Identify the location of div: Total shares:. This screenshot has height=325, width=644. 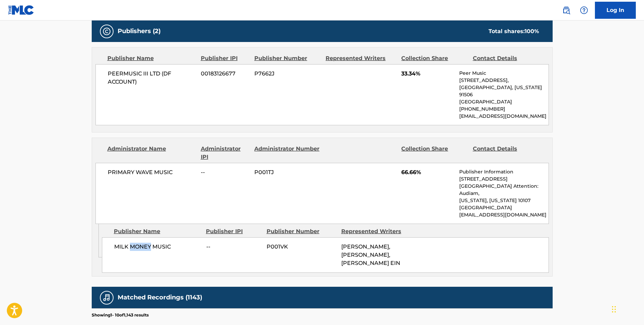
(514, 31).